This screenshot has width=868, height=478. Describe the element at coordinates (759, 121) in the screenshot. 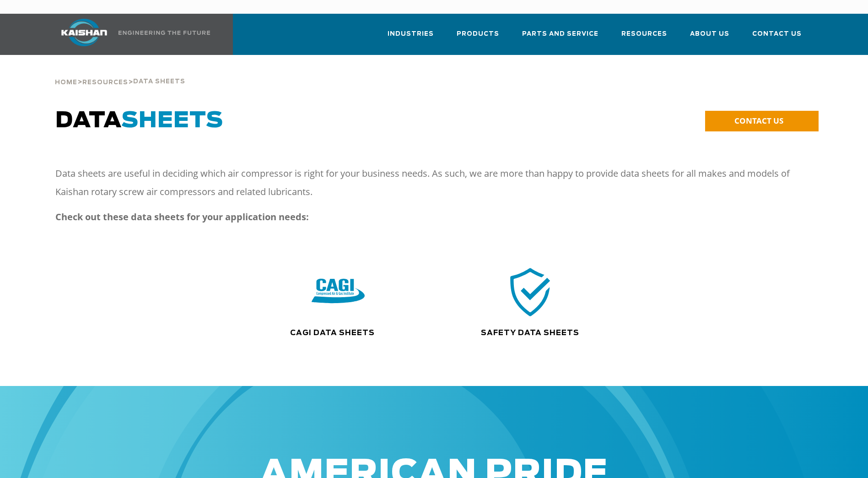

I see `span: CONTACT US` at that location.